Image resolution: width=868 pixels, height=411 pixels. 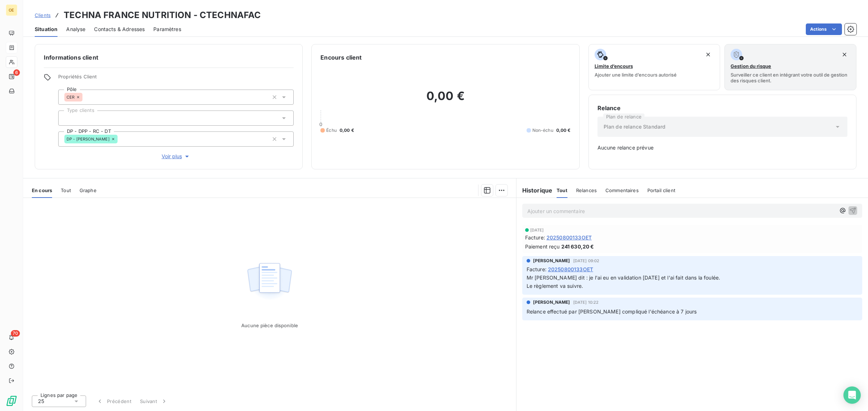 I want to click on div: OE, so click(x=12, y=10).